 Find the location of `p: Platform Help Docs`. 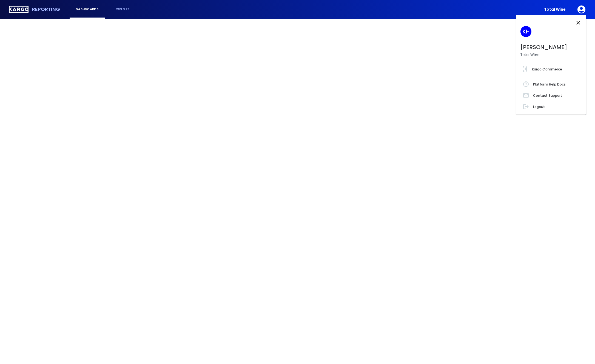

p: Platform Help Docs is located at coordinates (549, 84).